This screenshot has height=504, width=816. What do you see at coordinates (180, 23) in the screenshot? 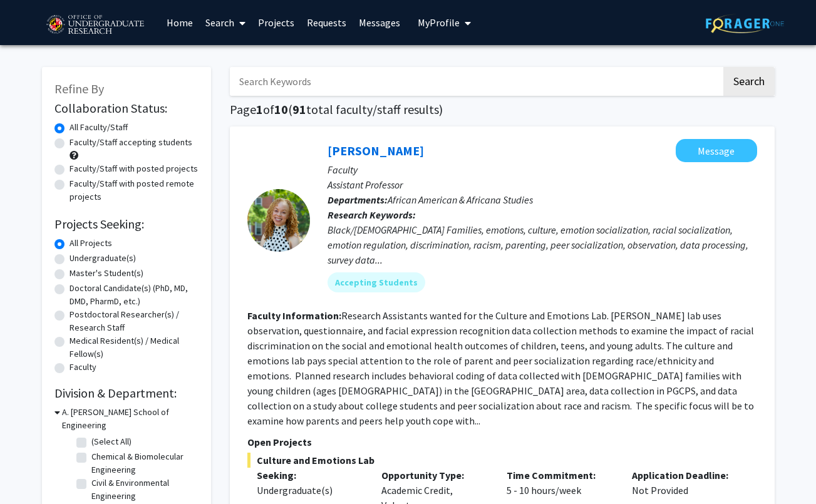
I see `a: Home` at bounding box center [180, 23].